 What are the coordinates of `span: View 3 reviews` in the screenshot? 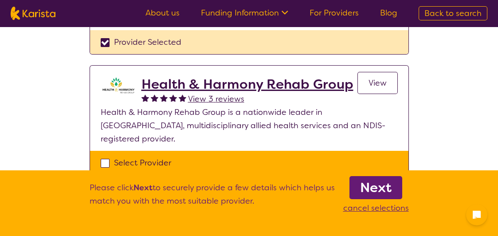 It's located at (216, 99).